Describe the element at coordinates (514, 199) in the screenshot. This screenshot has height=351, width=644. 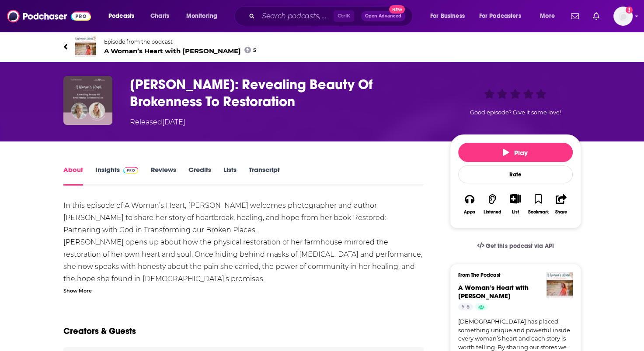
I see `button: Show More Button` at that location.